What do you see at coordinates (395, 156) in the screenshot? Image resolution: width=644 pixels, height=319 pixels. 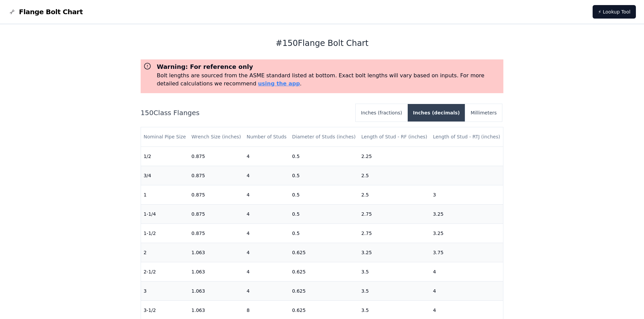 I see `td: 2.25` at bounding box center [395, 156].